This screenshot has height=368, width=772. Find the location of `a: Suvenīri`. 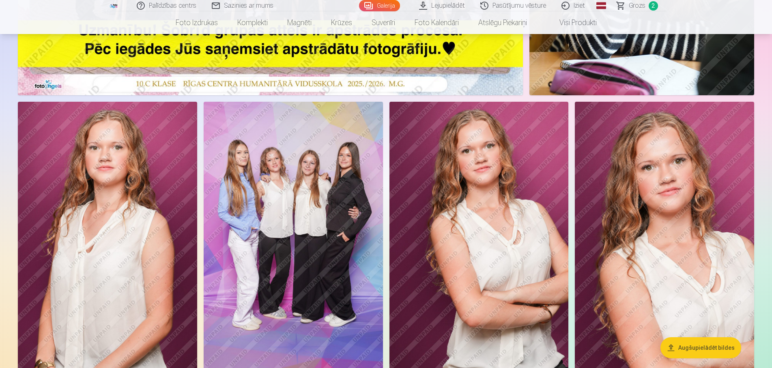

a: Suvenīri is located at coordinates (383, 23).